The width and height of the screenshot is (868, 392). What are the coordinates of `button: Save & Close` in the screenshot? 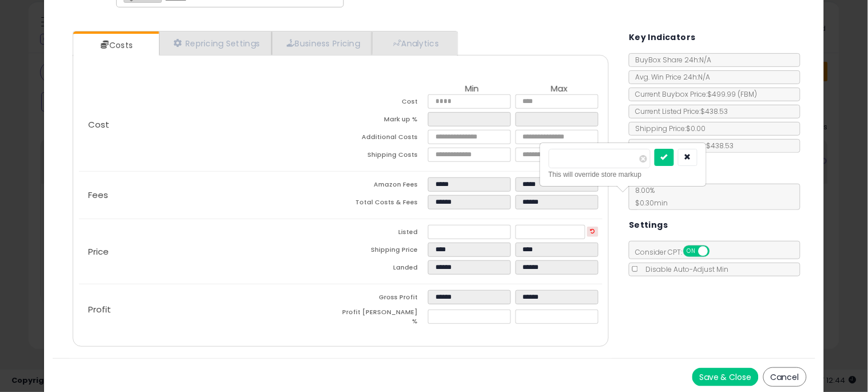 It's located at (726, 377).